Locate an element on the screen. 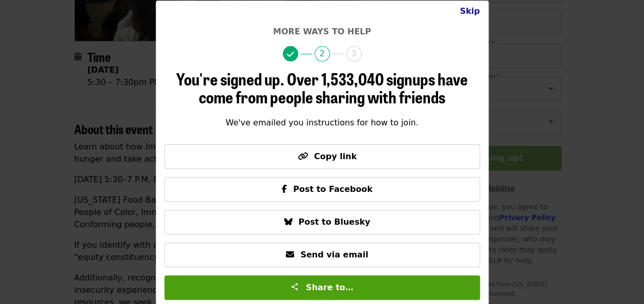  i: envelope icon is located at coordinates (290, 254).